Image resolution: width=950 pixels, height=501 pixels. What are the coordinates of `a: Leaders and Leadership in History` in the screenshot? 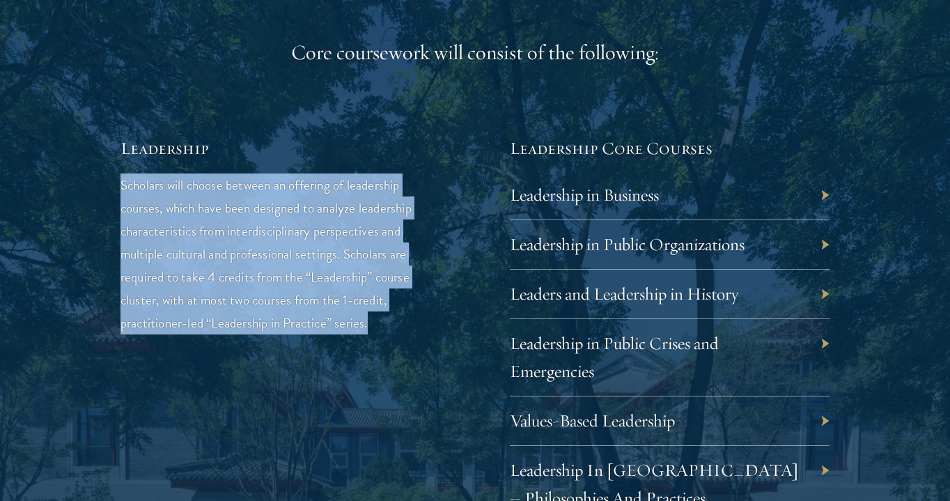 It's located at (624, 293).